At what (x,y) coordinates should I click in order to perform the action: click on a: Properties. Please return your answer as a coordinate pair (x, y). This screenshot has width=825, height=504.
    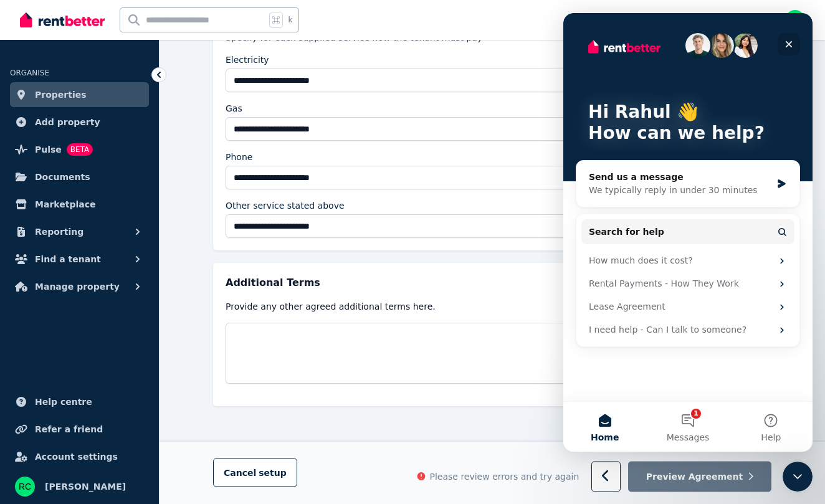
    Looking at the image, I should click on (79, 94).